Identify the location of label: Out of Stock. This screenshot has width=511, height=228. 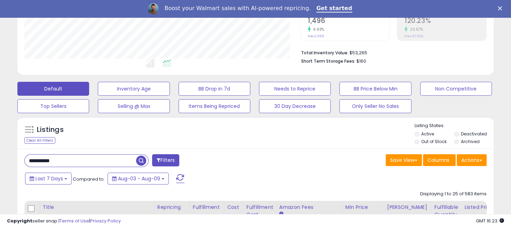
(433, 141).